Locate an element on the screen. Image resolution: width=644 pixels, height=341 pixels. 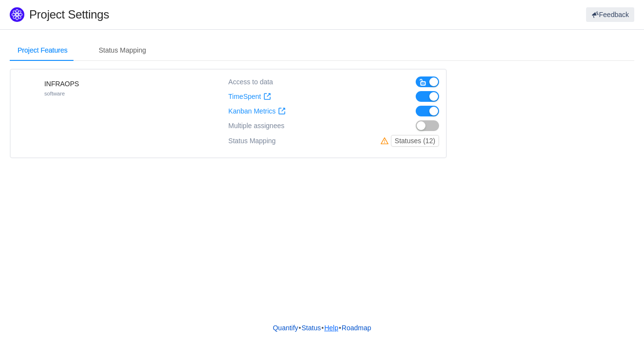
small: software is located at coordinates (54, 94).